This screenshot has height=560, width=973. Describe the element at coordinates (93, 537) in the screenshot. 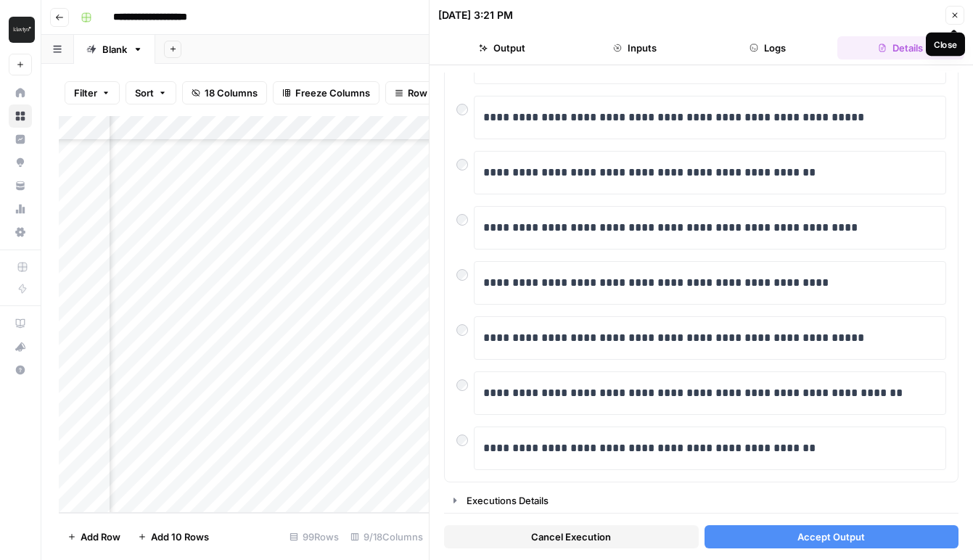

I see `button: Add Row` at that location.